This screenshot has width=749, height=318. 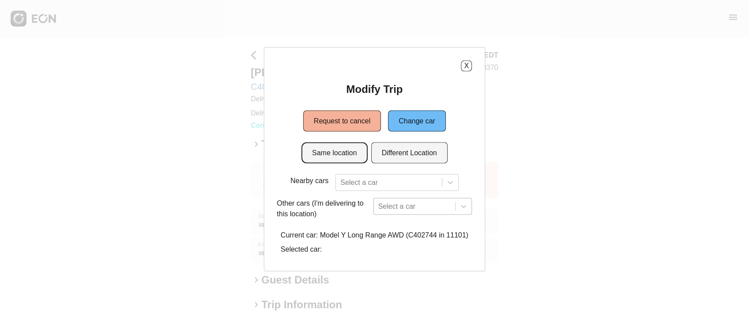 I want to click on button: X, so click(x=466, y=65).